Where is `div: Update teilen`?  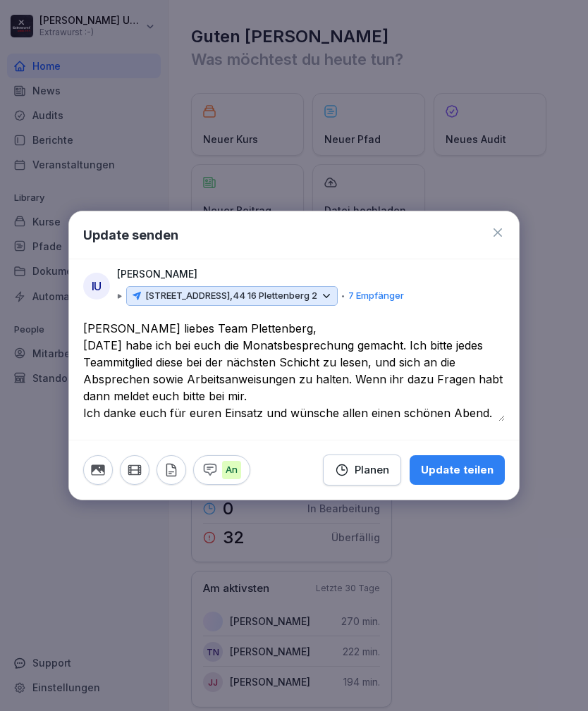 div: Update teilen is located at coordinates (457, 470).